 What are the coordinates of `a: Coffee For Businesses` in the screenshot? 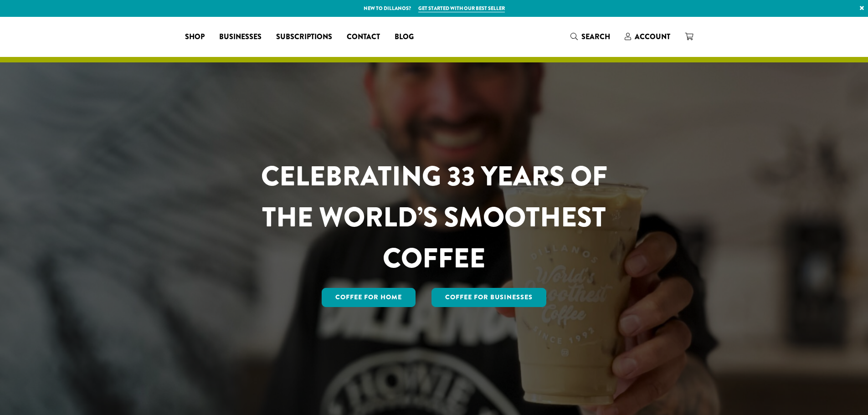 It's located at (489, 298).